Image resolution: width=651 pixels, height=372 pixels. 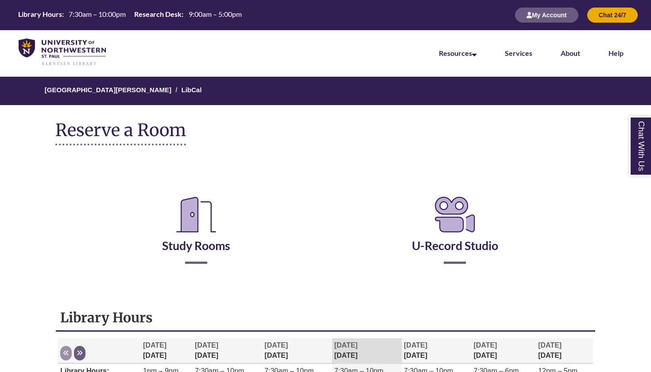 What do you see at coordinates (326, 229) in the screenshot?
I see `div: Reserve a Room` at bounding box center [326, 229].